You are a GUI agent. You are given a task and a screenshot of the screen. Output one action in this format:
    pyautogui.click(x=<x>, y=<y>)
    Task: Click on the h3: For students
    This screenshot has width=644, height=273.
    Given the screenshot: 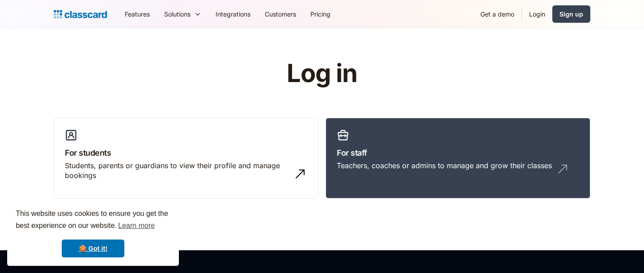 What is the action you would take?
    pyautogui.click(x=186, y=153)
    